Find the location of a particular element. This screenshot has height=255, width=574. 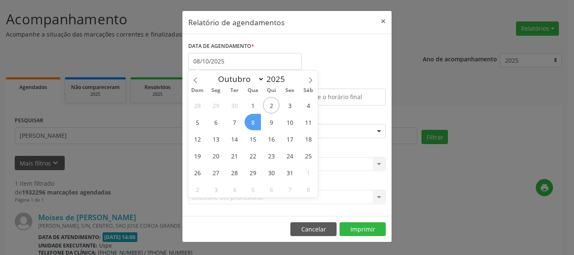

span: Outubro 27, 2025 is located at coordinates (216, 172).